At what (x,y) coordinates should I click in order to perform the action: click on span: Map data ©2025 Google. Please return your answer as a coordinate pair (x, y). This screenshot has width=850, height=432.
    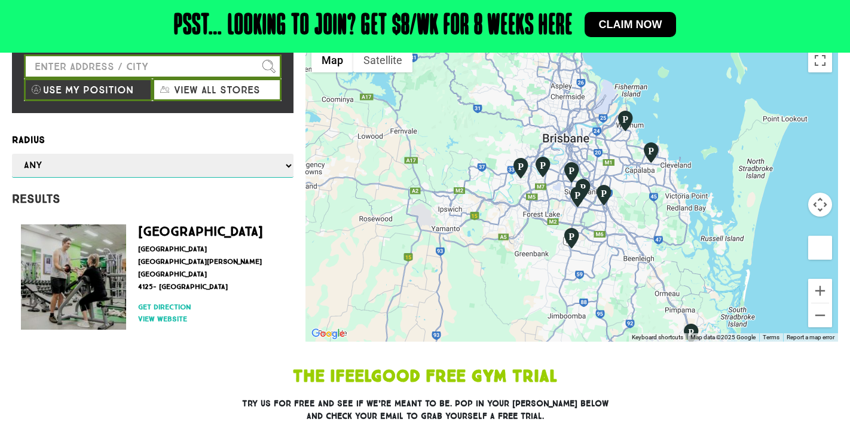
    Looking at the image, I should click on (723, 337).